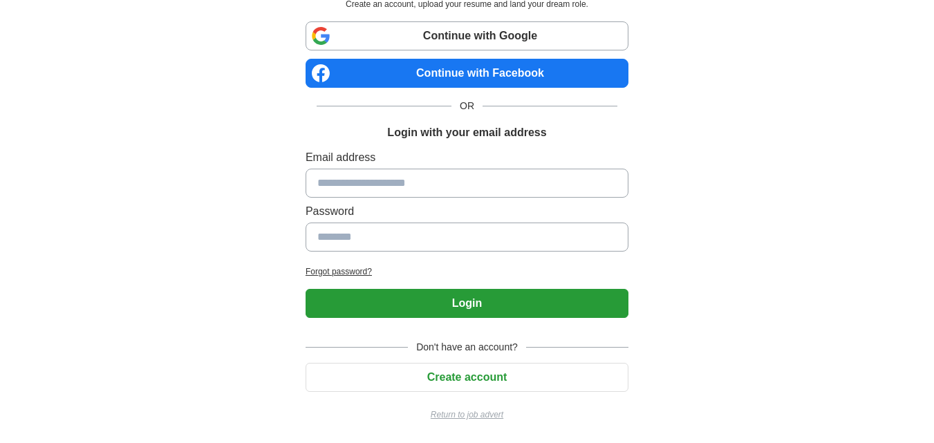 This screenshot has width=934, height=443. I want to click on span: OR, so click(467, 106).